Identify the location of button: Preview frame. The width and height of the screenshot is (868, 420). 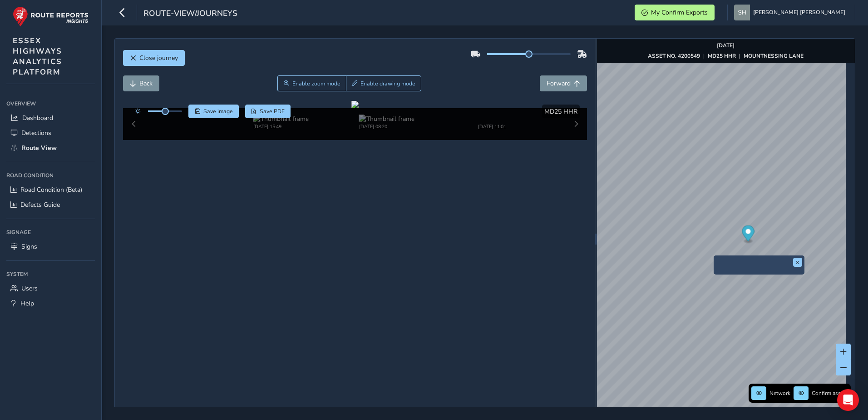
(759, 269).